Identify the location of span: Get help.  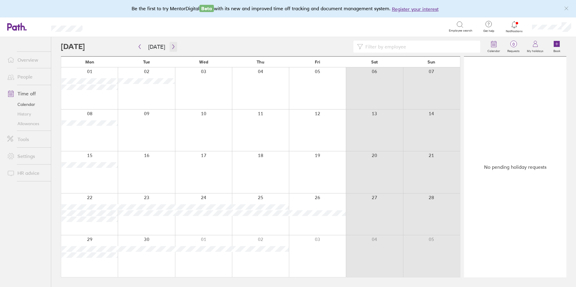
(488, 31).